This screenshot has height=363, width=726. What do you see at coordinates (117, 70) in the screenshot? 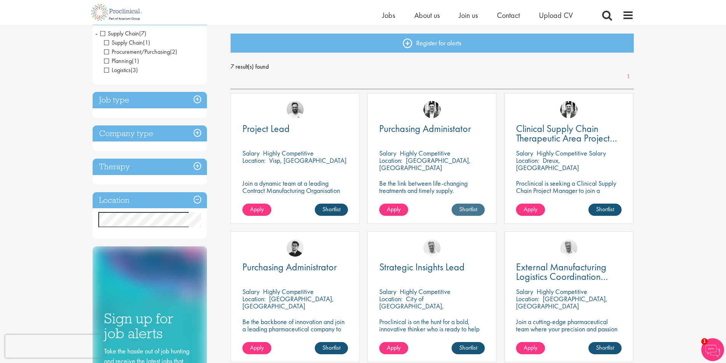
I see `span: Logistics` at bounding box center [117, 70].